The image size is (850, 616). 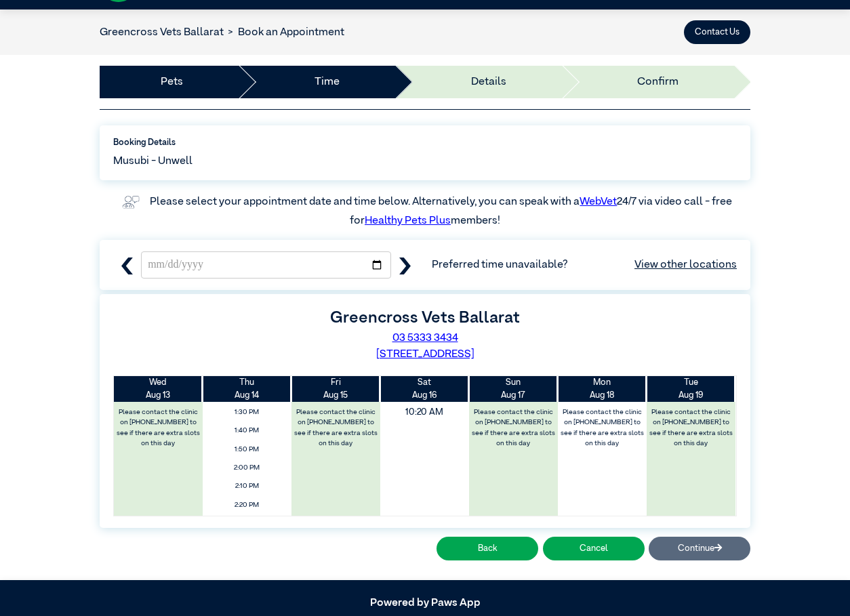 What do you see at coordinates (131, 202) in the screenshot?
I see `img: vet` at bounding box center [131, 202].